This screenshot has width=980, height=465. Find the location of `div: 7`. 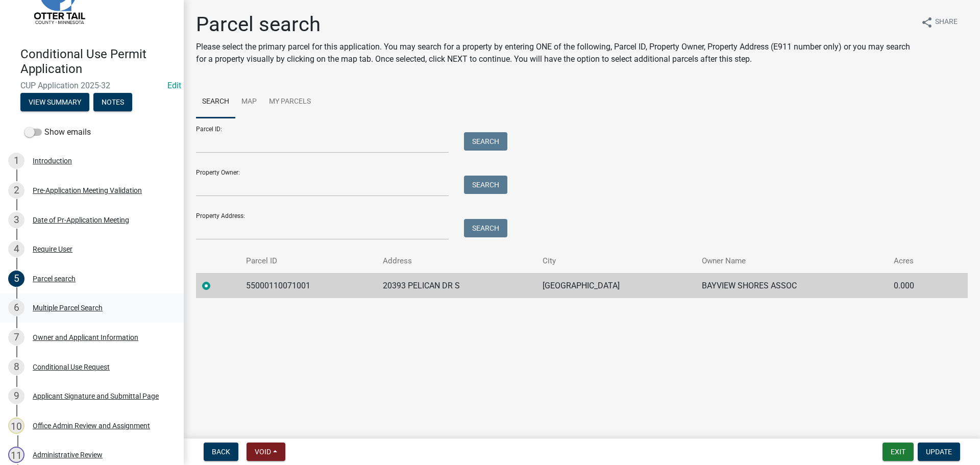

div: 7 is located at coordinates (16, 337).